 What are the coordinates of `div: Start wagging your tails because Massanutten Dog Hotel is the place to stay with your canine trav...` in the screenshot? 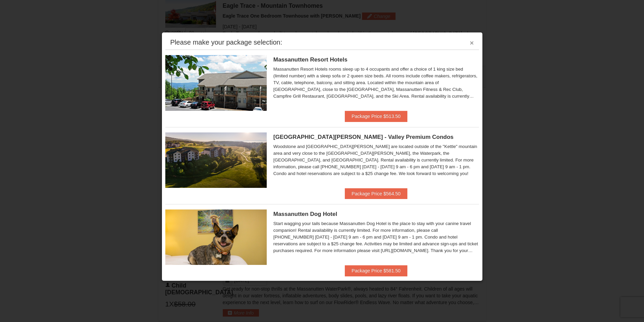 It's located at (377, 237).